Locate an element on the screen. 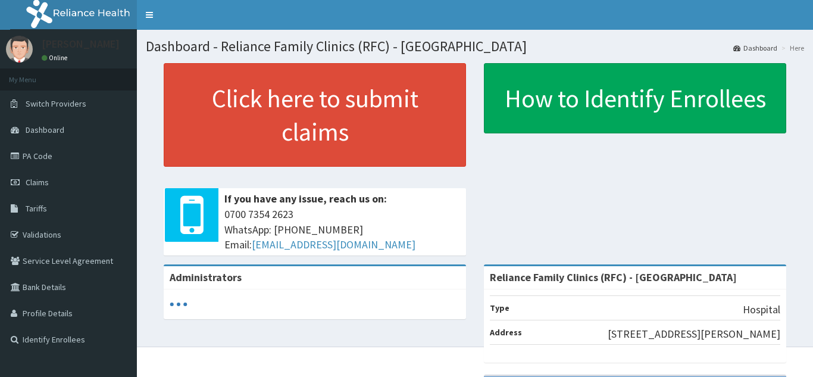  img: User Image is located at coordinates (19, 49).